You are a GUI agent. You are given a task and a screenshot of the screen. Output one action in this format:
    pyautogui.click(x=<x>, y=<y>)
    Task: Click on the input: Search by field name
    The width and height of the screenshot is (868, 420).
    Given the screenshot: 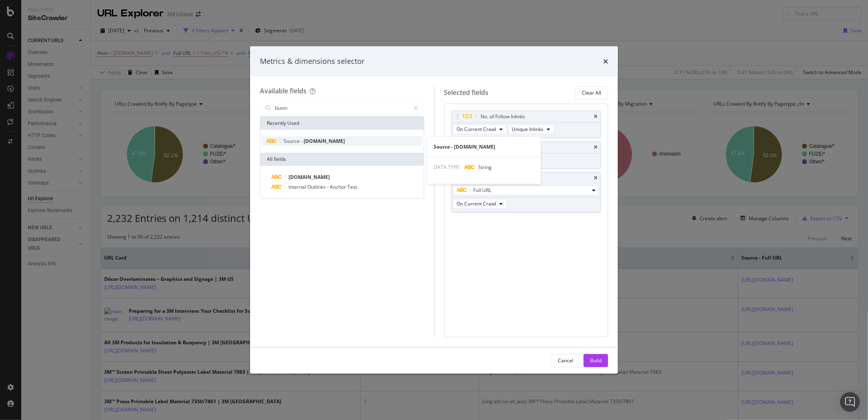 What is the action you would take?
    pyautogui.click(x=342, y=108)
    